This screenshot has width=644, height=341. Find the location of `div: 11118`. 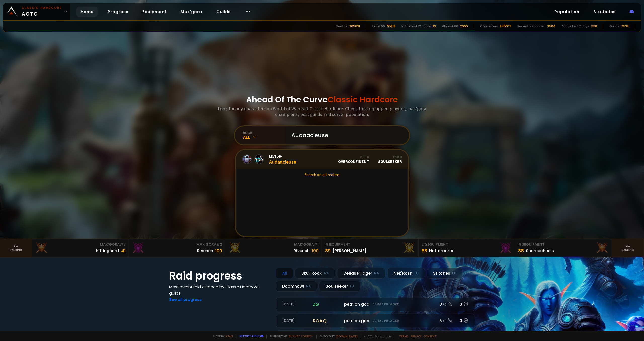

div: 11118 is located at coordinates (594, 26).